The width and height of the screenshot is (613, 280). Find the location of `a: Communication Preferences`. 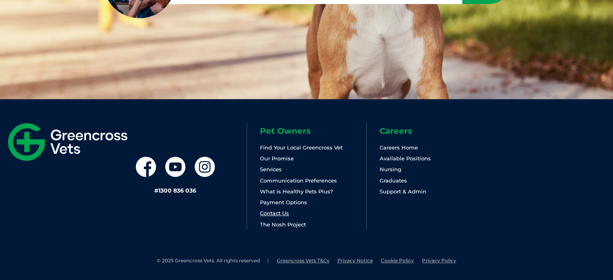

a: Communication Preferences is located at coordinates (298, 181).